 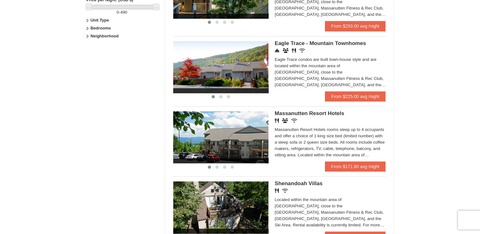 What do you see at coordinates (286, 50) in the screenshot?
I see `i: Conference Facilities` at bounding box center [286, 50].